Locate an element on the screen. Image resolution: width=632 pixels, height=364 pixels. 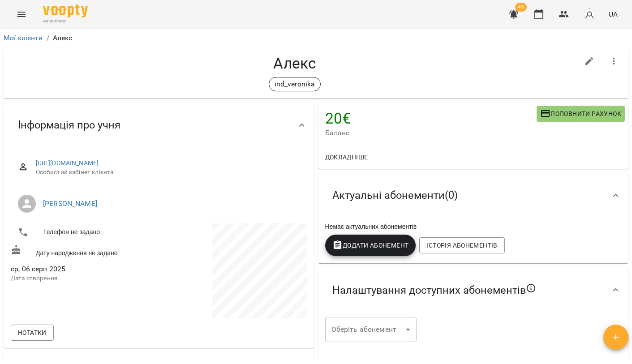
button: Нотатки is located at coordinates (32, 332).